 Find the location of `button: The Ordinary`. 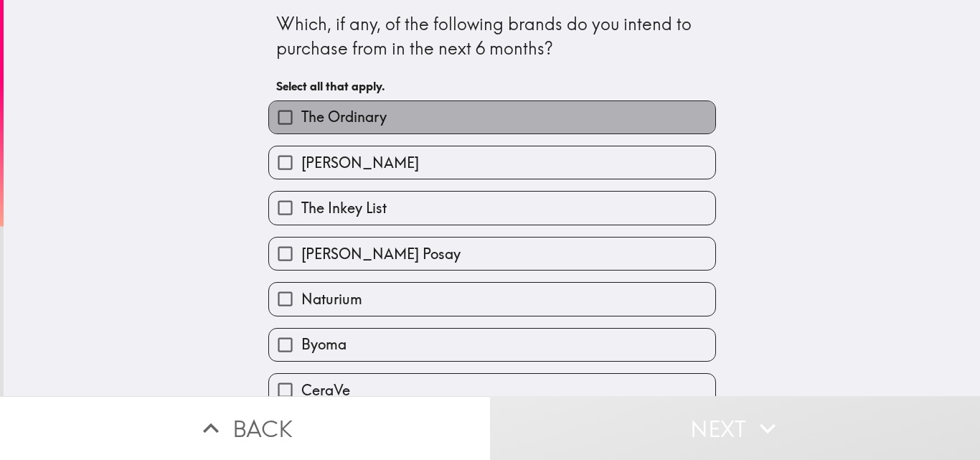

button: The Ordinary is located at coordinates (492, 117).